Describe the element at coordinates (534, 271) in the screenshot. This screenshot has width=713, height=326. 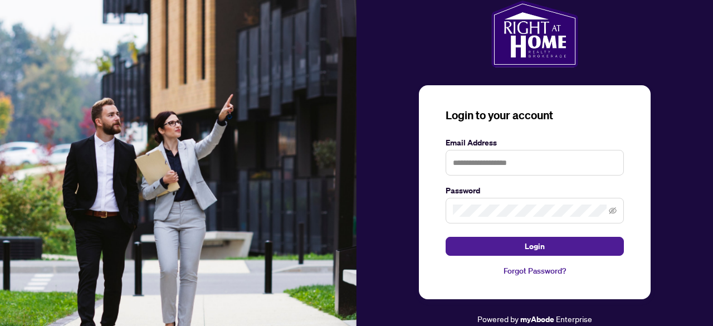
I see `a: Forgot Password?` at that location.